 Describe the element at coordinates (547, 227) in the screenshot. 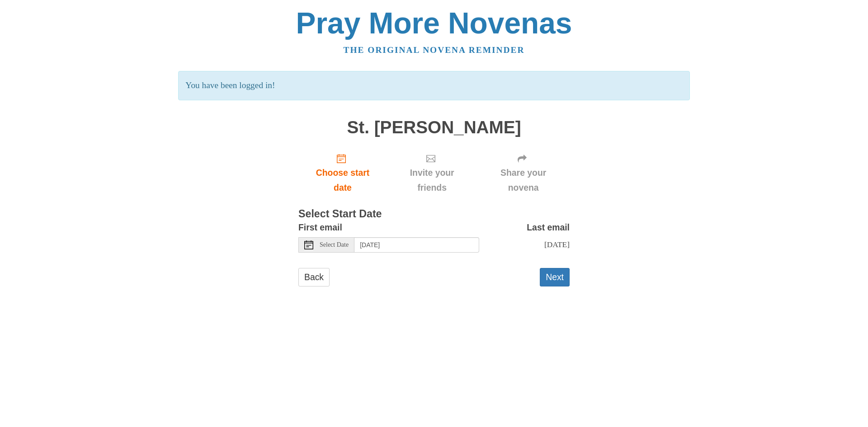

I see `label: Last email` at that location.